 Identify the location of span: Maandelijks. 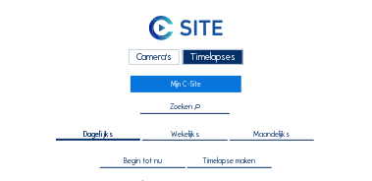
(271, 134).